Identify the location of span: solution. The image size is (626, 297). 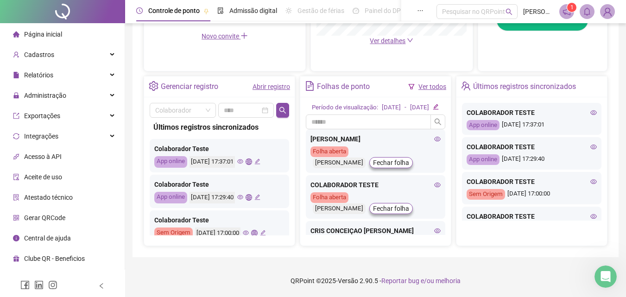
(16, 197).